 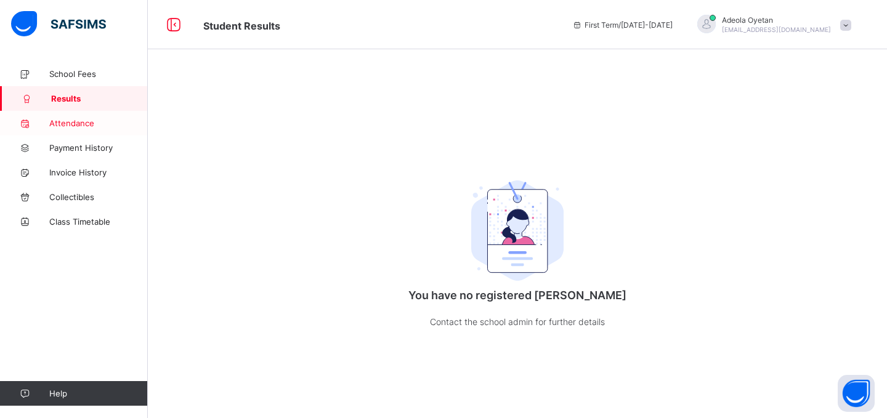 What do you see at coordinates (856, 394) in the screenshot?
I see `button: Open asap` at bounding box center [856, 394].